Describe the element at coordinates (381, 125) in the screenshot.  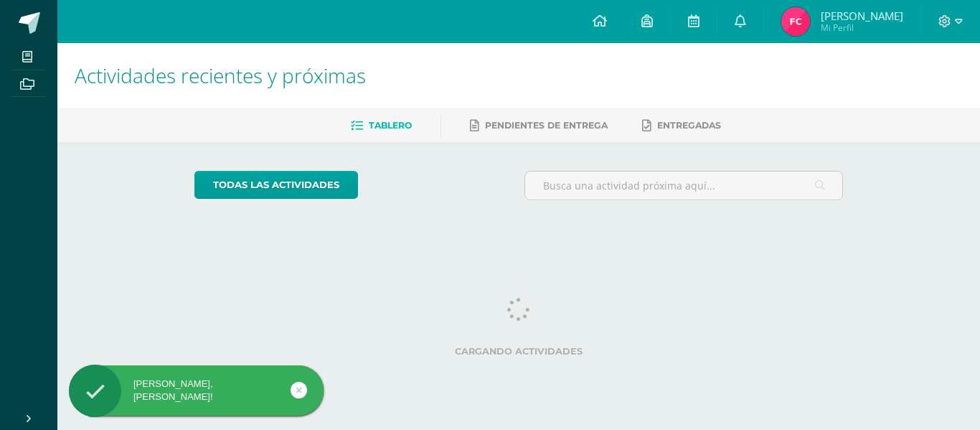
I see `a: Tablero` at that location.